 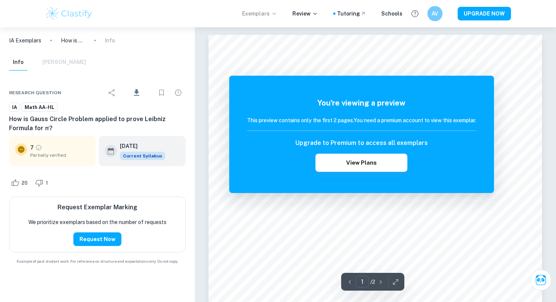 I want to click on h6: AV, so click(x=435, y=14).